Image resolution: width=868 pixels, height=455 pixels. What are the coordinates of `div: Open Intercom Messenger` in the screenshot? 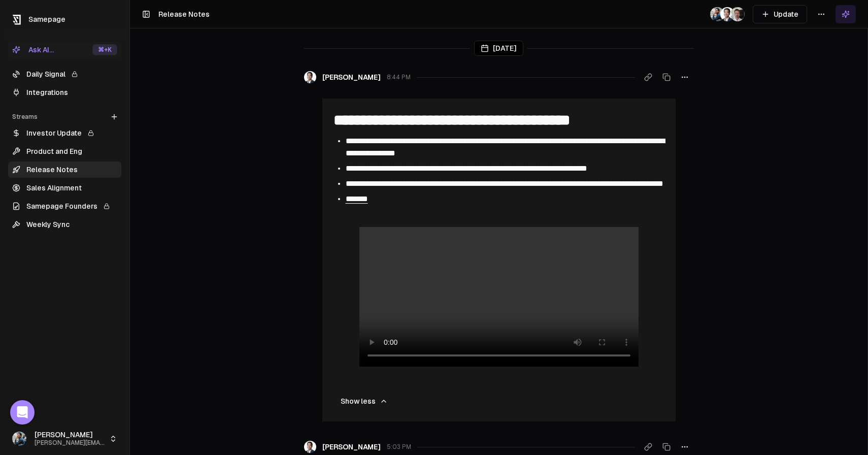 It's located at (22, 412).